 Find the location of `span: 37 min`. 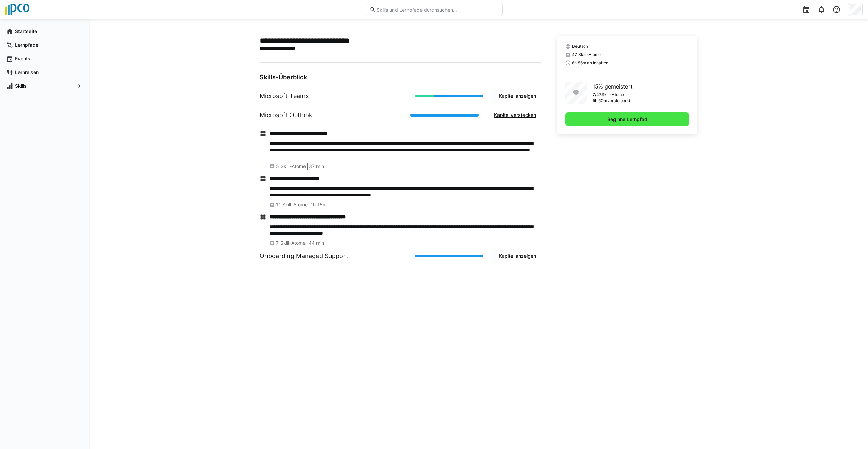

span: 37 min is located at coordinates (317, 166).